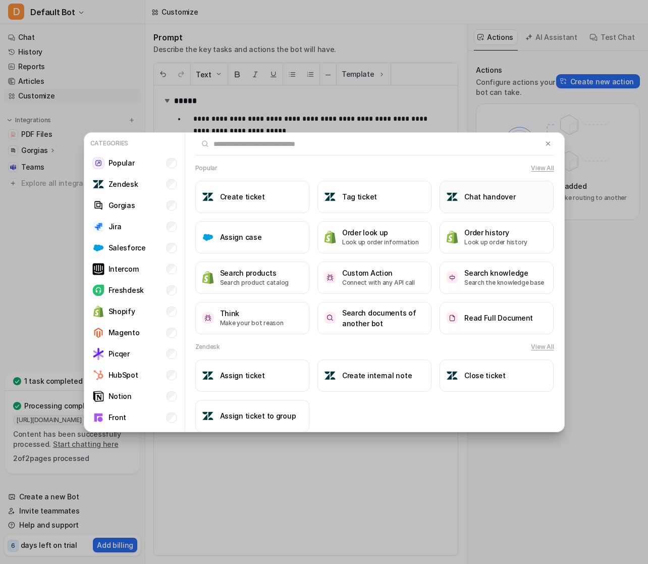 The width and height of the screenshot is (648, 564). I want to click on p: Connect with any API call, so click(378, 283).